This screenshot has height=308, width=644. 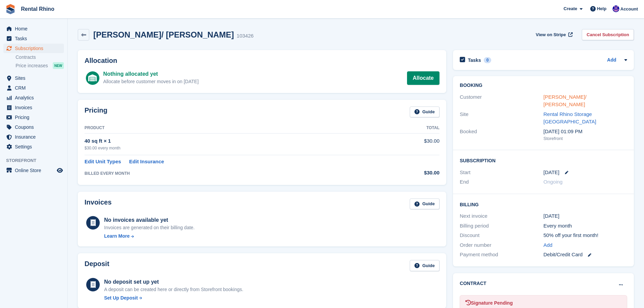 What do you see at coordinates (543, 86) in the screenshot?
I see `h2: Booking` at bounding box center [543, 86].